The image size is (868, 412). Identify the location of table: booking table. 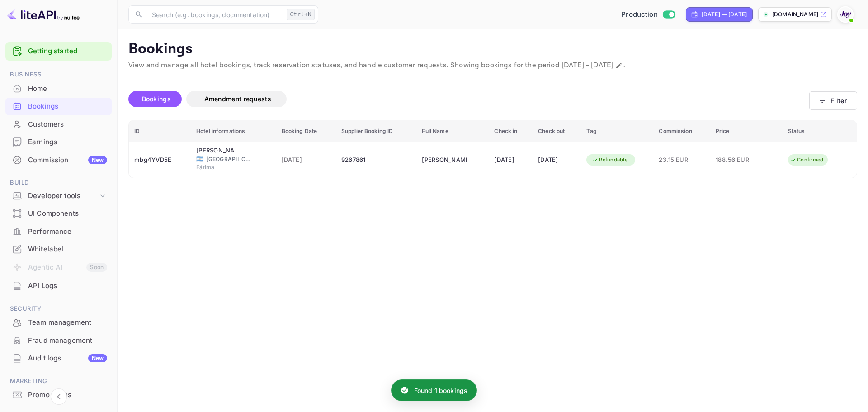
(493, 149).